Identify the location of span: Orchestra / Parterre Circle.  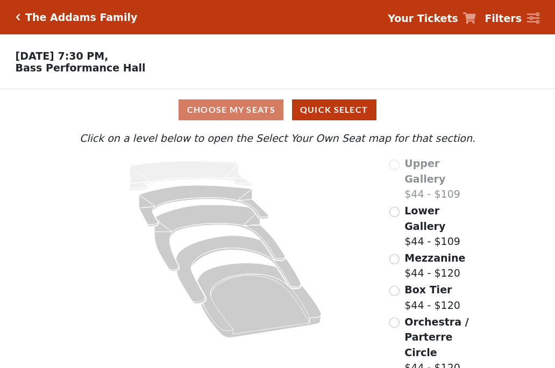
(436, 337).